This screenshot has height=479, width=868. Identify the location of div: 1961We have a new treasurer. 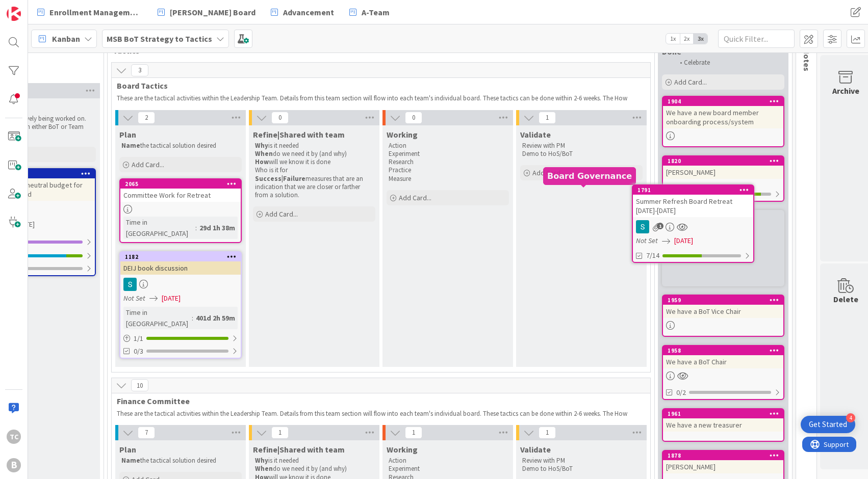
(723, 420).